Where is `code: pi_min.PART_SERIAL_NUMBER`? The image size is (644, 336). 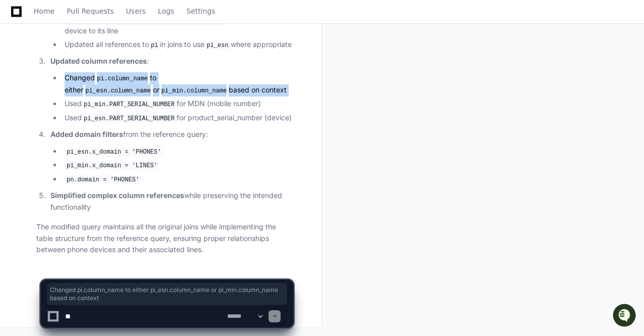 code: pi_min.PART_SERIAL_NUMBER is located at coordinates (129, 105).